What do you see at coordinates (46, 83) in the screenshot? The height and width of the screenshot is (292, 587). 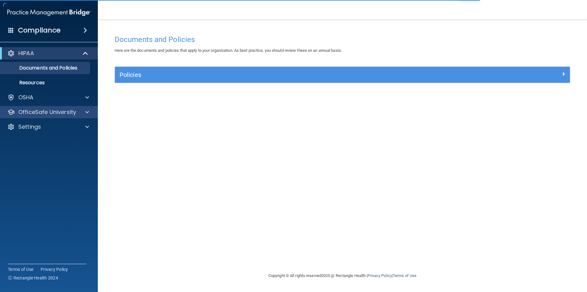 I see `p: Resources` at bounding box center [46, 83].